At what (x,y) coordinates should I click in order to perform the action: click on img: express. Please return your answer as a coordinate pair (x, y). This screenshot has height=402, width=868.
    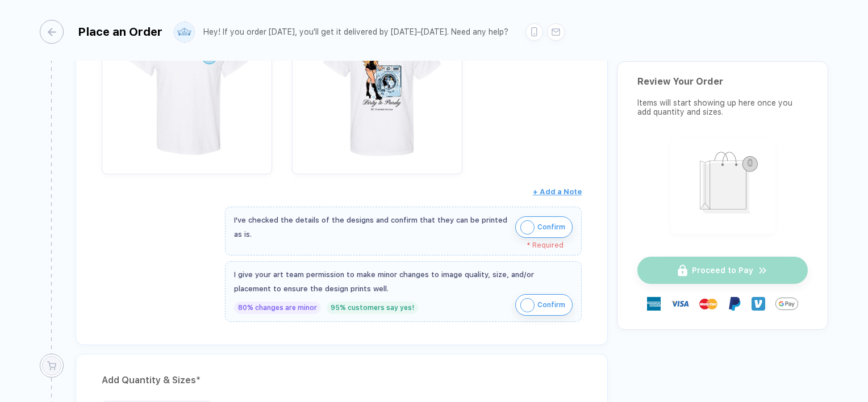
    Looking at the image, I should click on (654, 304).